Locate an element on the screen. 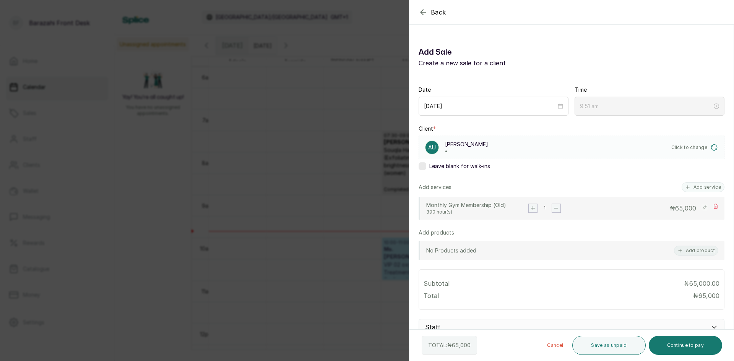  span: Back is located at coordinates (438, 12).